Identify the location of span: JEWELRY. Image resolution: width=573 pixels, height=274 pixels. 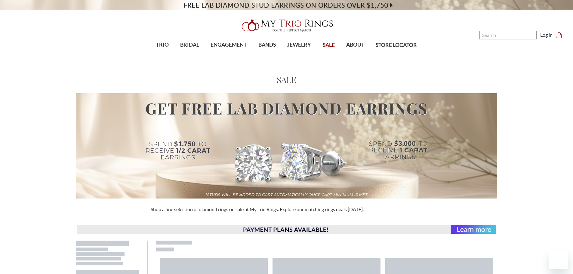
(299, 45).